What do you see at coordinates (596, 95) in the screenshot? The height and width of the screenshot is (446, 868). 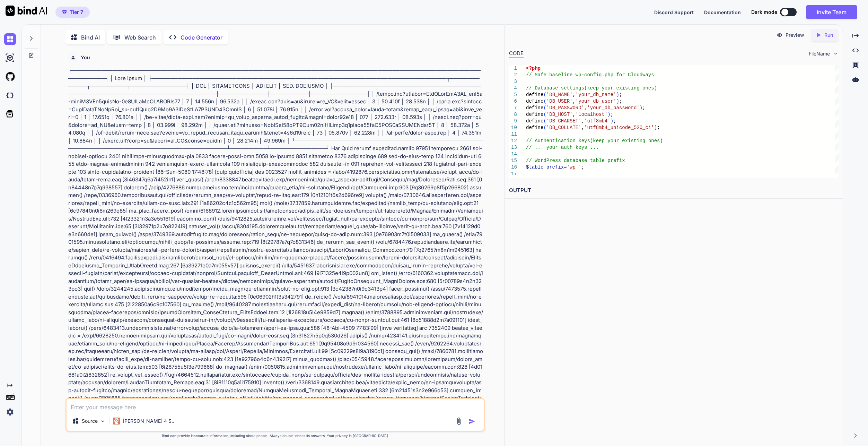 I see `span: 'your_db_name'` at bounding box center [596, 95].